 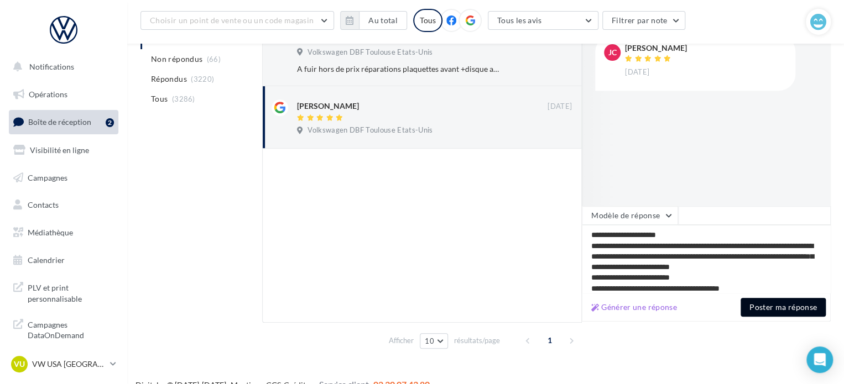 I want to click on span: Tous, so click(x=159, y=99).